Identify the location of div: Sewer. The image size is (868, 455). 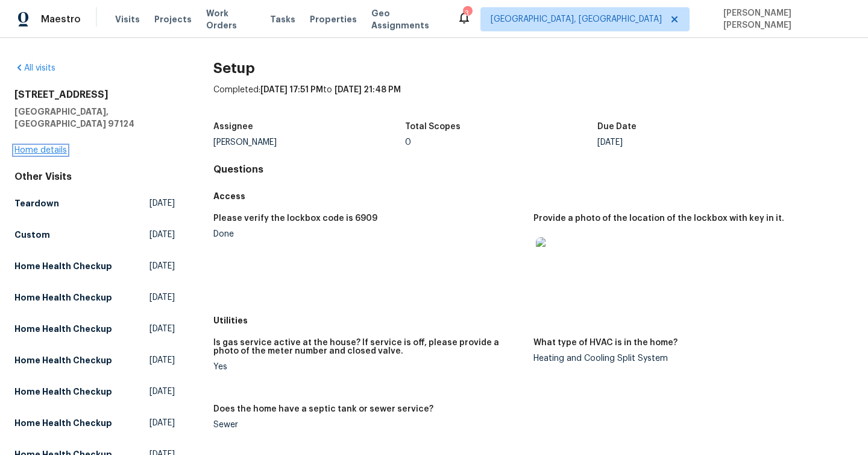
(368, 425).